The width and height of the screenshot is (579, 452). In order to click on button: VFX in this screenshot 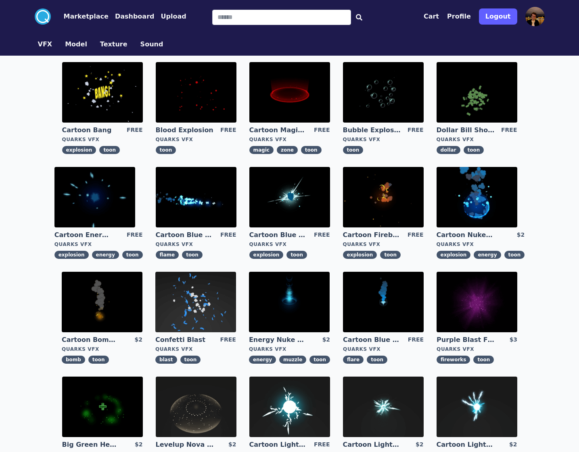, I will do `click(45, 44)`.